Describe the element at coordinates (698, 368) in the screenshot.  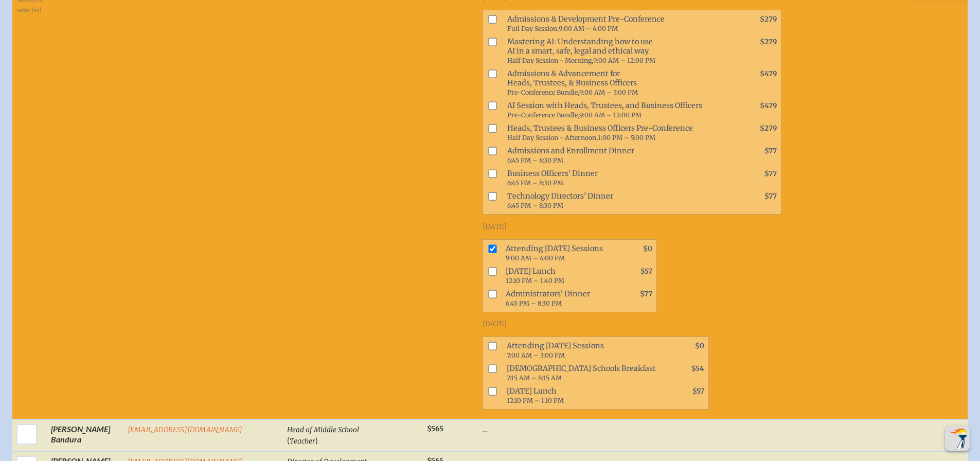
I see `span: $54` at that location.